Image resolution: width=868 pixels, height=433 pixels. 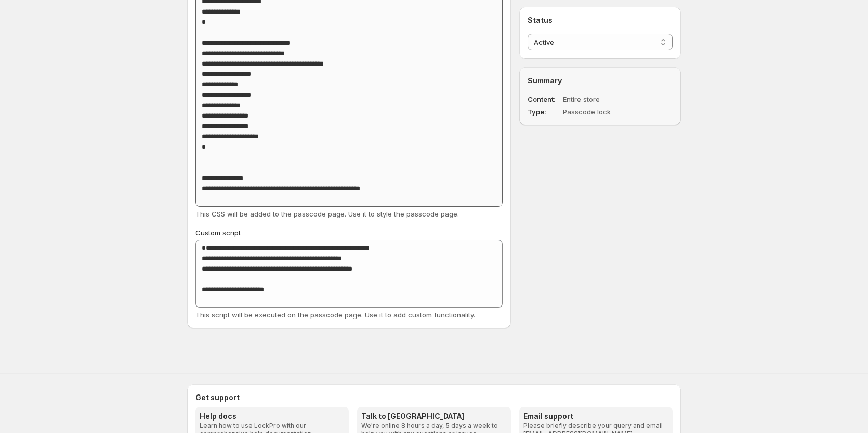 What do you see at coordinates (272, 416) in the screenshot?
I see `h3: Help docs` at bounding box center [272, 416].